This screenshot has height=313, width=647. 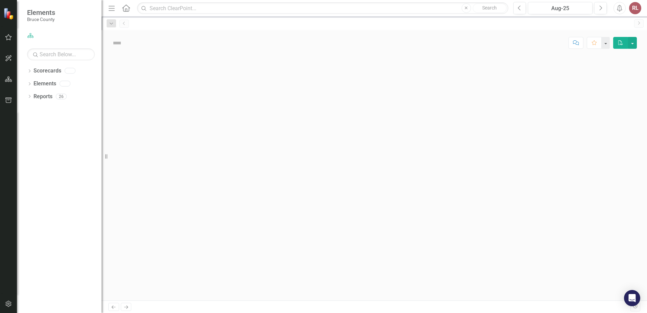 What do you see at coordinates (61, 54) in the screenshot?
I see `input: Search Below...` at bounding box center [61, 54].